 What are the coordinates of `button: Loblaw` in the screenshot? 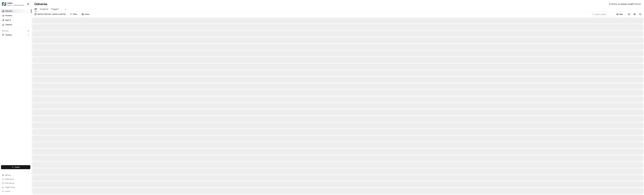 It's located at (10, 3).